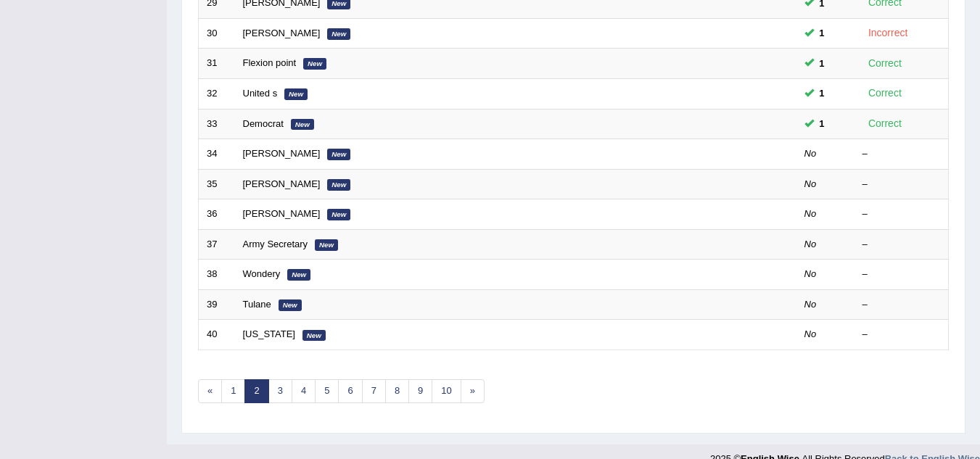 This screenshot has width=980, height=459. Describe the element at coordinates (257, 304) in the screenshot. I see `a: Tulane` at that location.